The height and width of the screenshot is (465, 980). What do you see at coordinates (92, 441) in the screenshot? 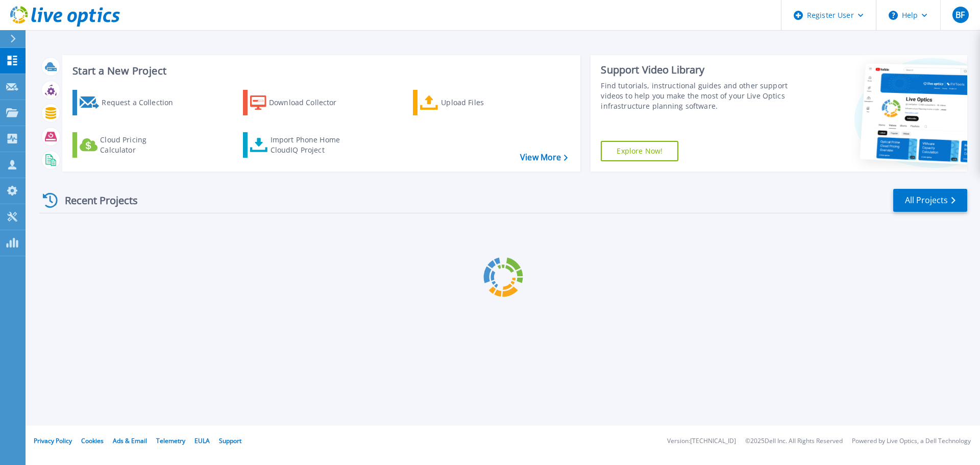
I see `a: Cookies` at bounding box center [92, 441].